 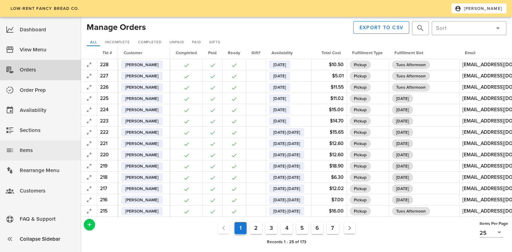 I want to click on nav: Pagination Navigation, so click(x=287, y=228).